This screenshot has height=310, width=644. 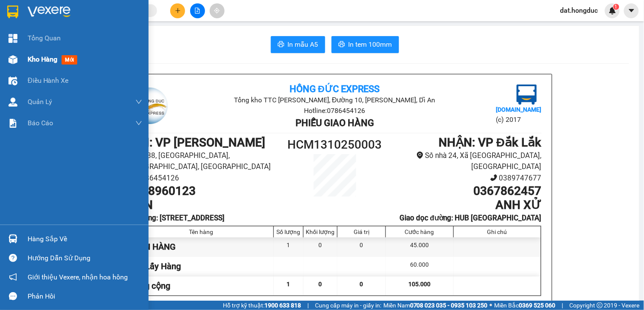 I want to click on h1: 0367862457, so click(x=464, y=191).